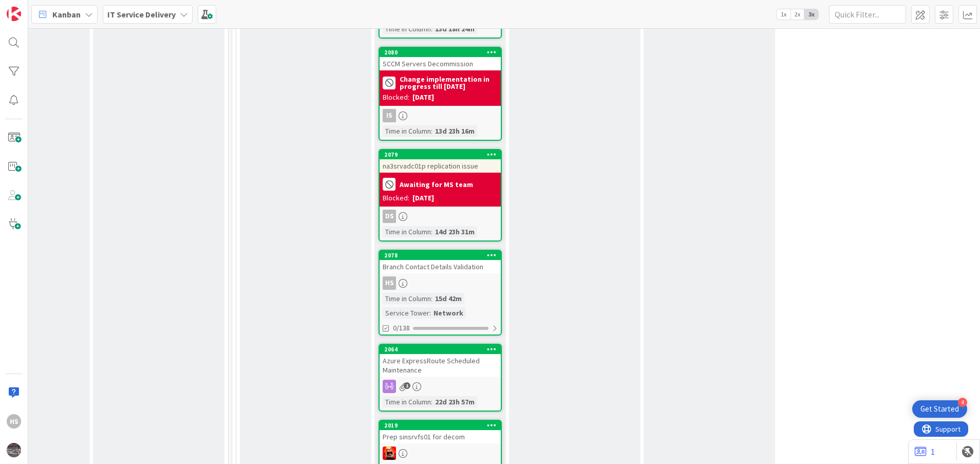 The width and height of the screenshot is (980, 464). What do you see at coordinates (784, 14) in the screenshot?
I see `span: 1x` at bounding box center [784, 14].